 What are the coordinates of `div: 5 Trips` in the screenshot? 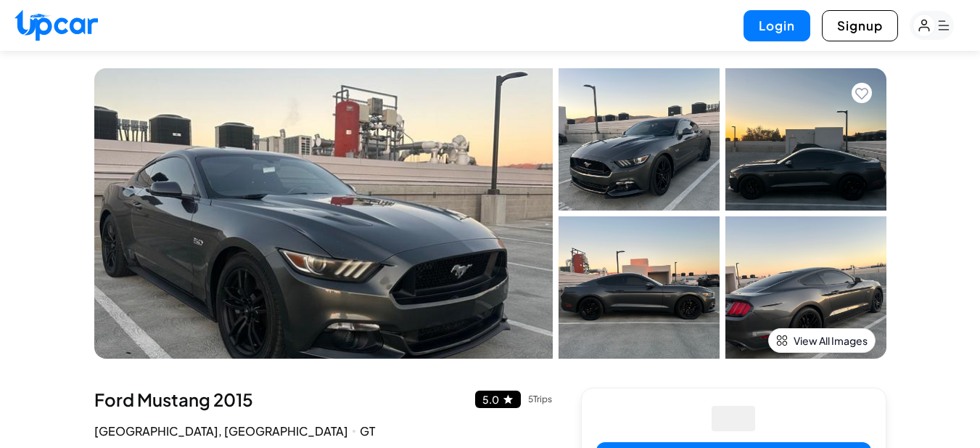 It's located at (540, 399).